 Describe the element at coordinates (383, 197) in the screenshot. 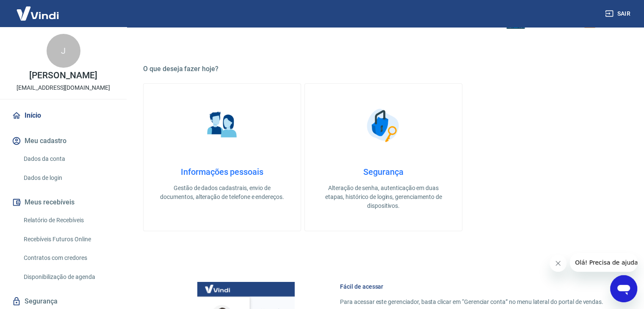

I see `p: Alteração de senha, autenticação em duas etapas, histórico de logins, gerenciamento de dispositivos.` at that location.